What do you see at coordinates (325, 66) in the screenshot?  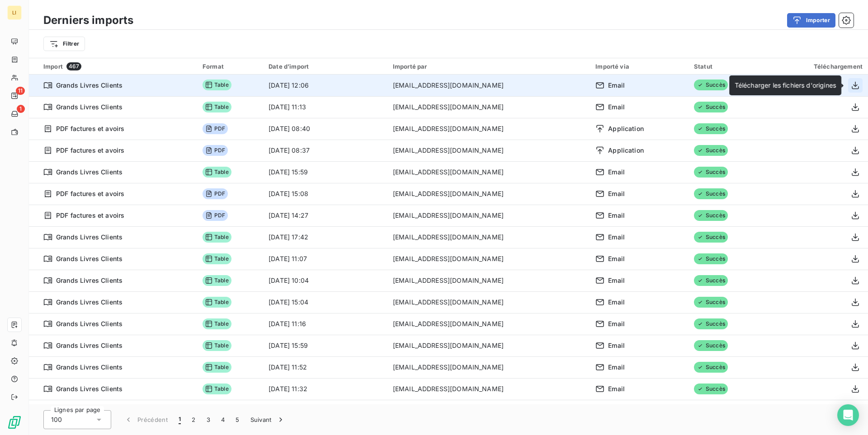 I see `div: Date d’import` at bounding box center [325, 66].